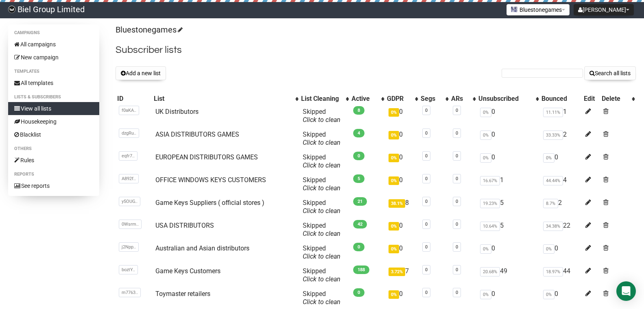  I want to click on div: Unsubscribed, so click(505, 99).